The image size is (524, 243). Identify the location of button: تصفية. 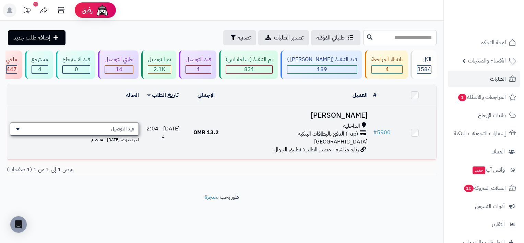
(240, 38).